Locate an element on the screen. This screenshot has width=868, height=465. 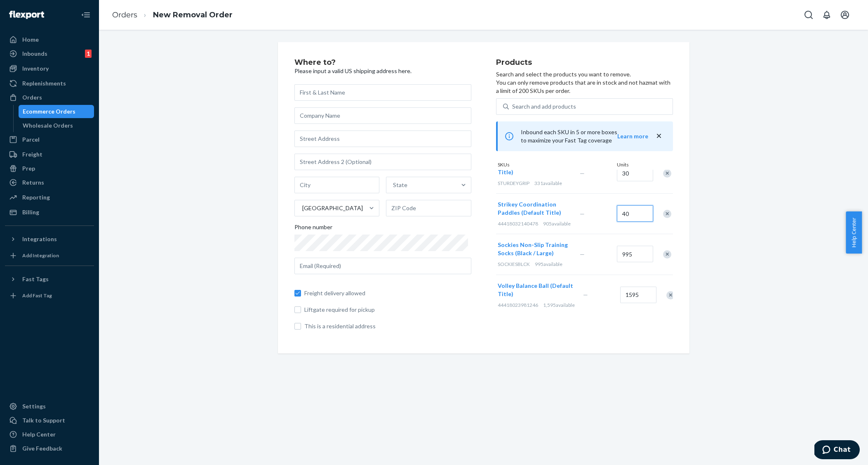
div: 1 is located at coordinates (89, 54).